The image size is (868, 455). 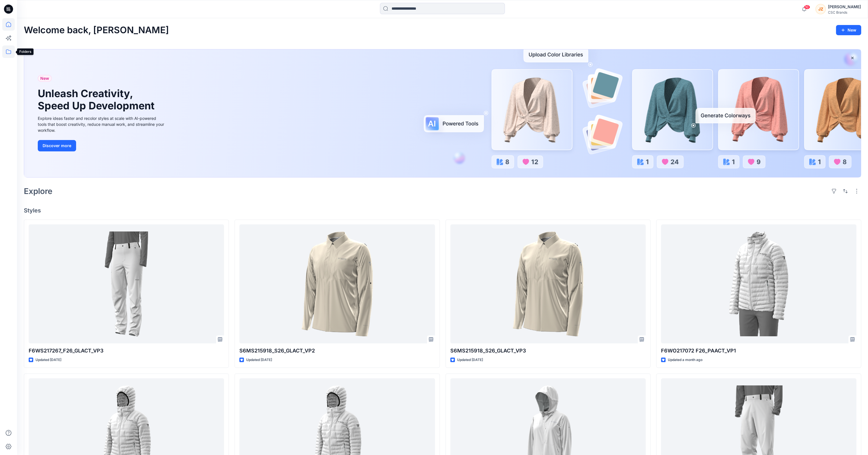 What do you see at coordinates (337, 284) in the screenshot?
I see `a: S6MS215918_S26_GLACT_VP2` at bounding box center [337, 284].